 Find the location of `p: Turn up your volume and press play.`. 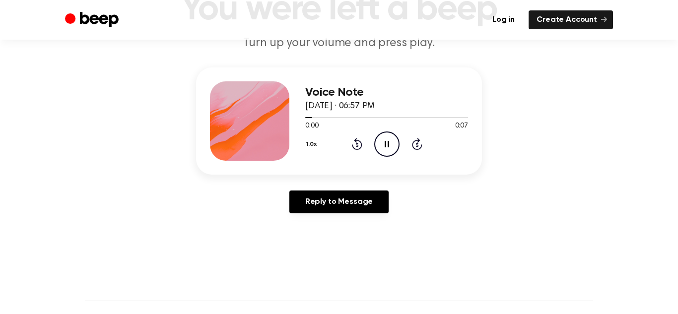

p: Turn up your volume and press play. is located at coordinates (339, 43).